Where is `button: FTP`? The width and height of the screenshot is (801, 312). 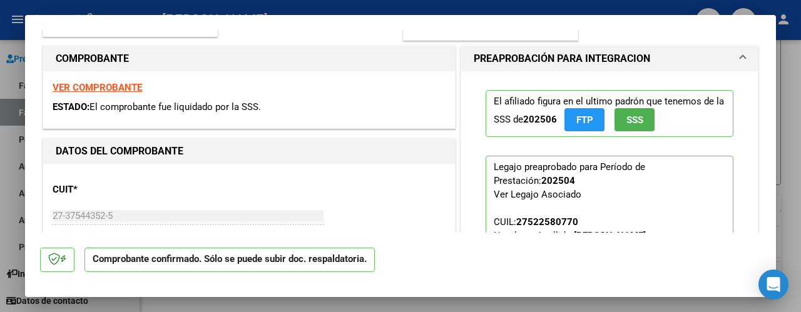
button: FTP is located at coordinates (585, 120).